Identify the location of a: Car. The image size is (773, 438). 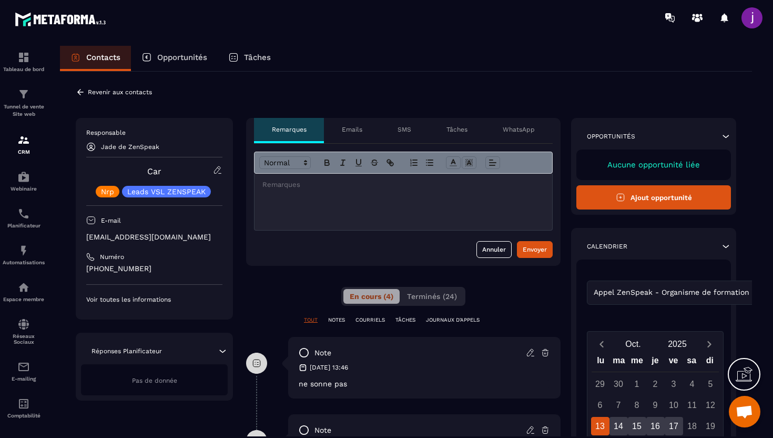
(154, 171).